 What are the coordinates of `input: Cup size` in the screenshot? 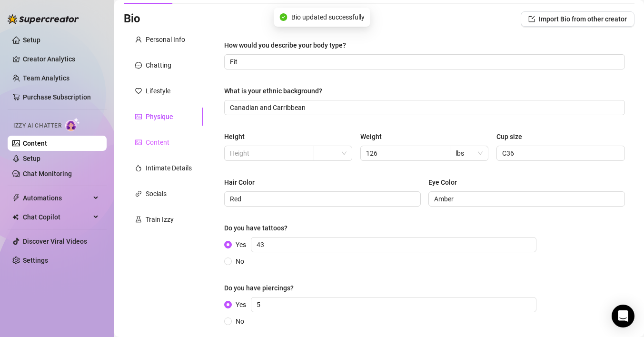 It's located at (559, 154).